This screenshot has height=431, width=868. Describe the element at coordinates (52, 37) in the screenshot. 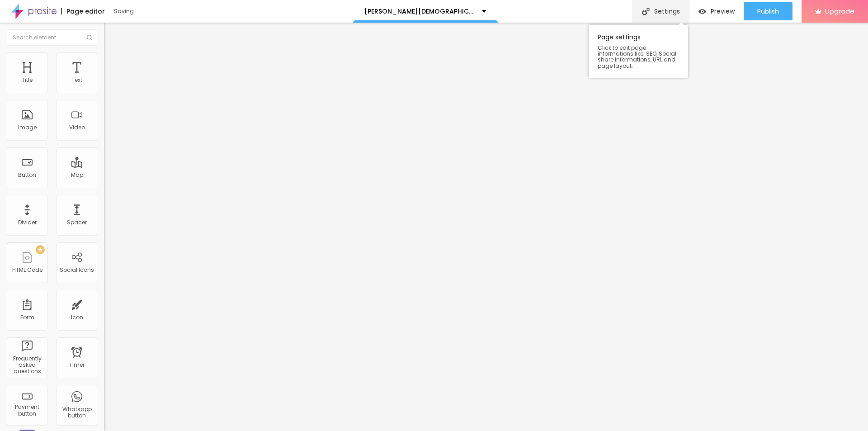

I see `input: Search element` at that location.